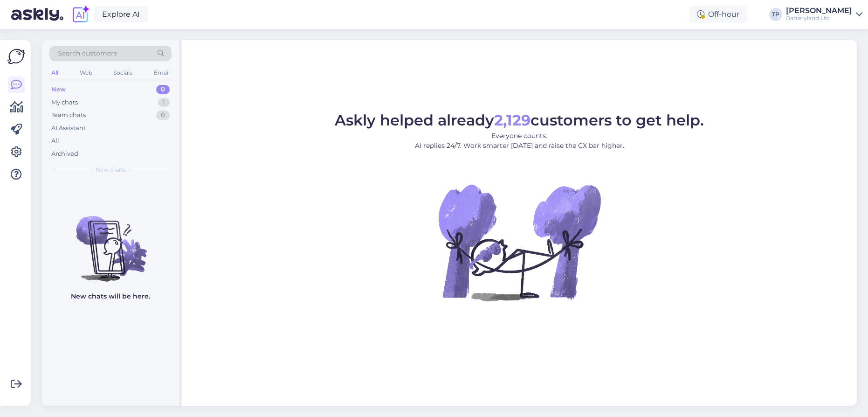 This screenshot has width=868, height=417. What do you see at coordinates (16, 57) in the screenshot?
I see `img: Askly Logo` at bounding box center [16, 57].